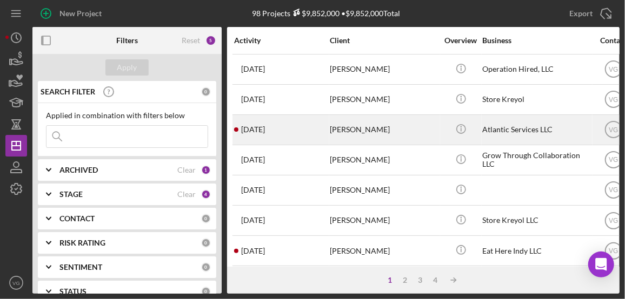  Describe the element at coordinates (536, 251) in the screenshot. I see `div: Eat Here Indy LLC` at that location.